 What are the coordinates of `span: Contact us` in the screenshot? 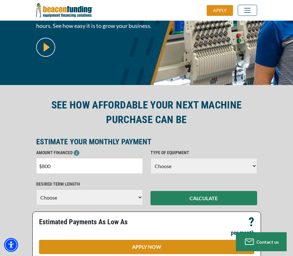 It's located at (267, 242).